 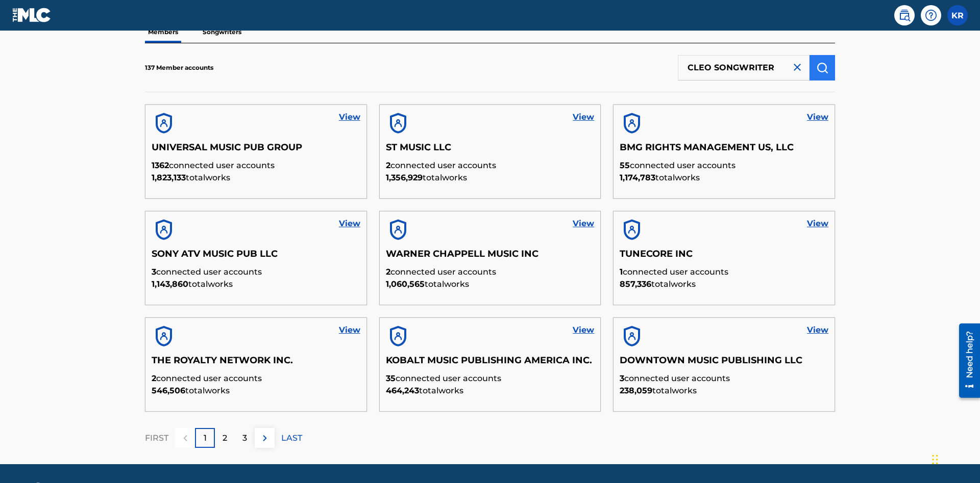 I want to click on span: 238,059, so click(x=635, y=391).